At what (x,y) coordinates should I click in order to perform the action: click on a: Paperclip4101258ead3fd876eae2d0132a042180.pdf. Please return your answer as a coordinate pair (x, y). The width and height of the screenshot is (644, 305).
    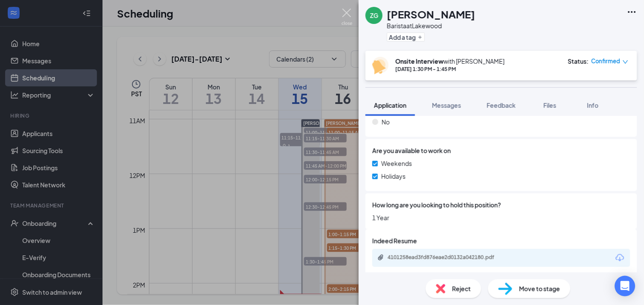
    Looking at the image, I should click on (447, 258).